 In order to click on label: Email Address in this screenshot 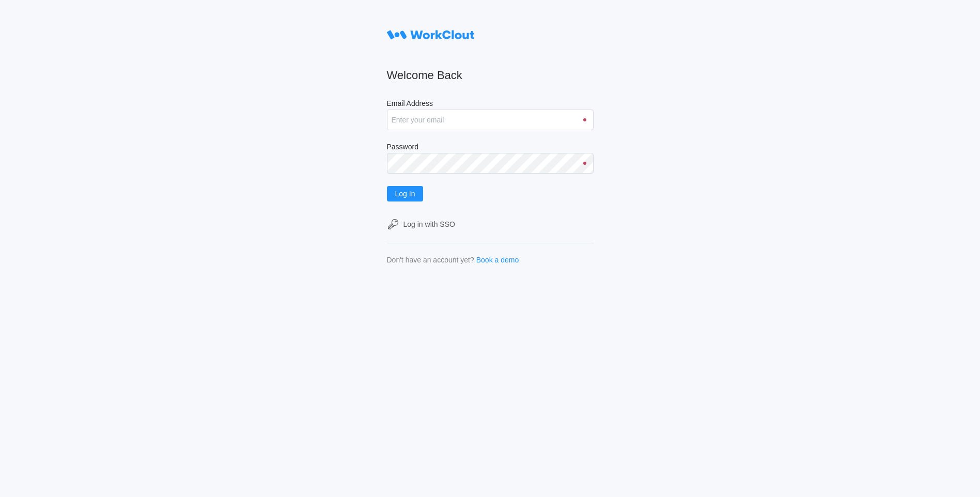, I will do `click(490, 105)`.